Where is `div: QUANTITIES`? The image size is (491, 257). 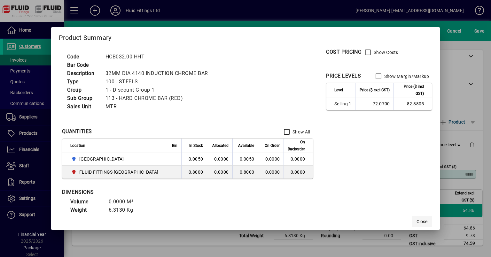
div: QUANTITIES is located at coordinates (77, 132).